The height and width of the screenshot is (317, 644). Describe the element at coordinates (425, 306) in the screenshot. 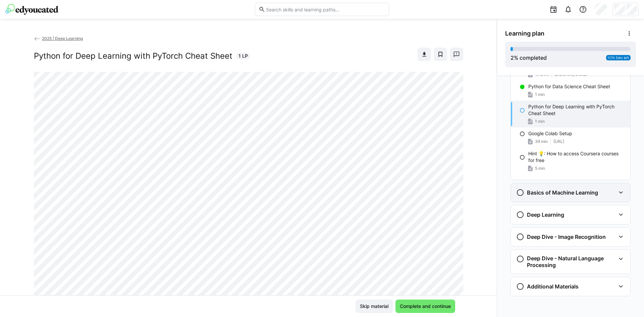

I see `span: Complete and continue` at that location.